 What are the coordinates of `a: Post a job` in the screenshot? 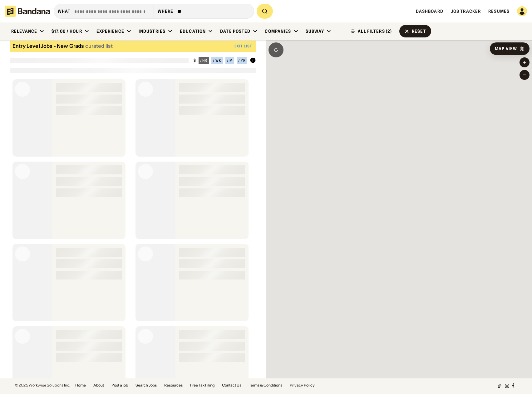 It's located at (120, 385).